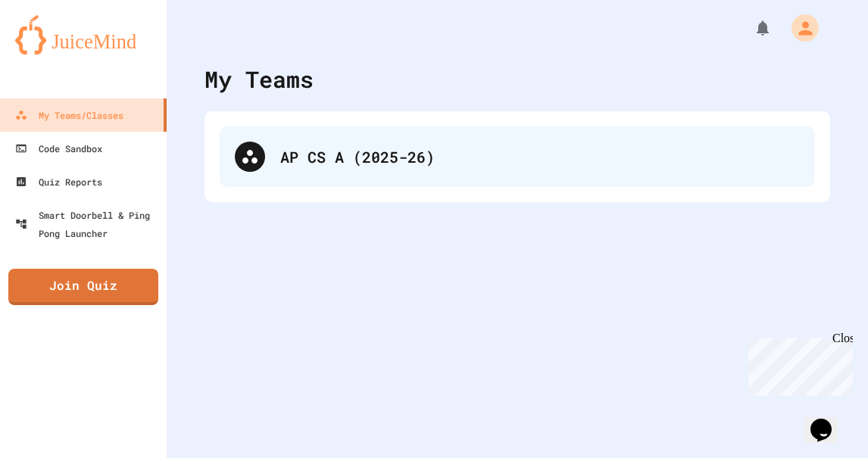  I want to click on div: My Account, so click(799, 28).